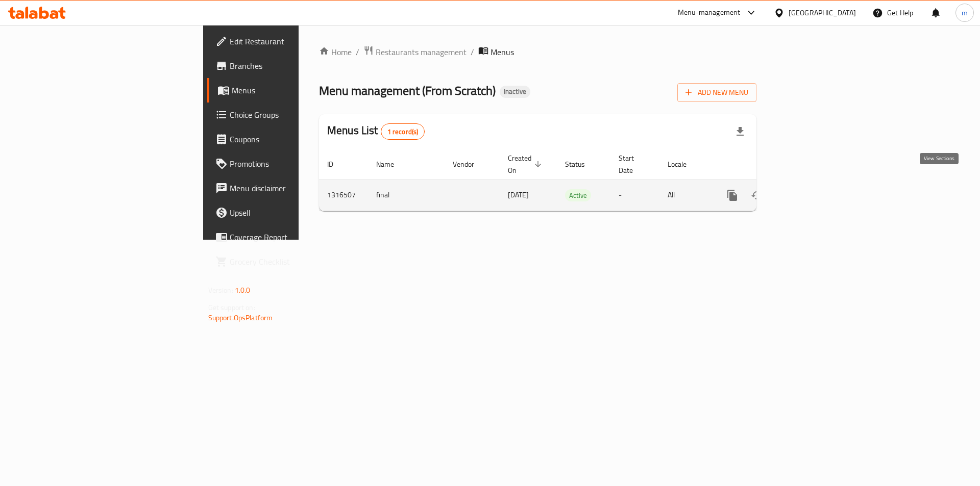 This screenshot has width=980, height=486. Describe the element at coordinates (391, 164) in the screenshot. I see `span: Name` at that location.